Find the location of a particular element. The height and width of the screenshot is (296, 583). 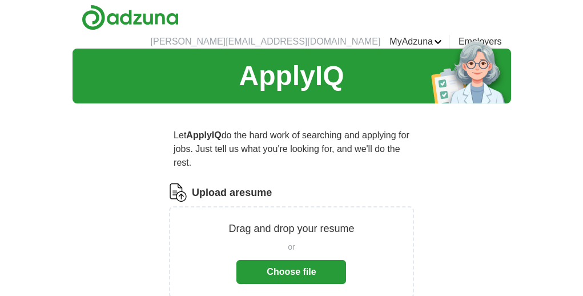

span: or is located at coordinates (291, 247).